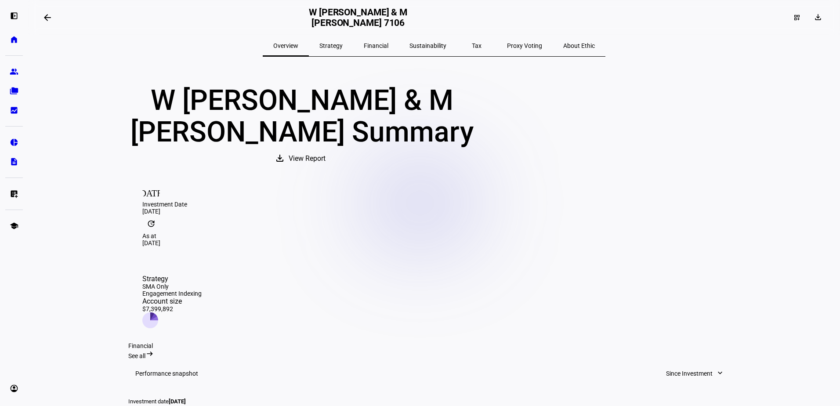  I want to click on a: group, so click(14, 72).